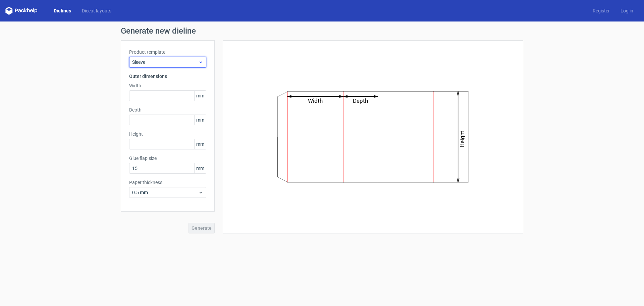  Describe the element at coordinates (165, 62) in the screenshot. I see `span: Sleeve` at that location.